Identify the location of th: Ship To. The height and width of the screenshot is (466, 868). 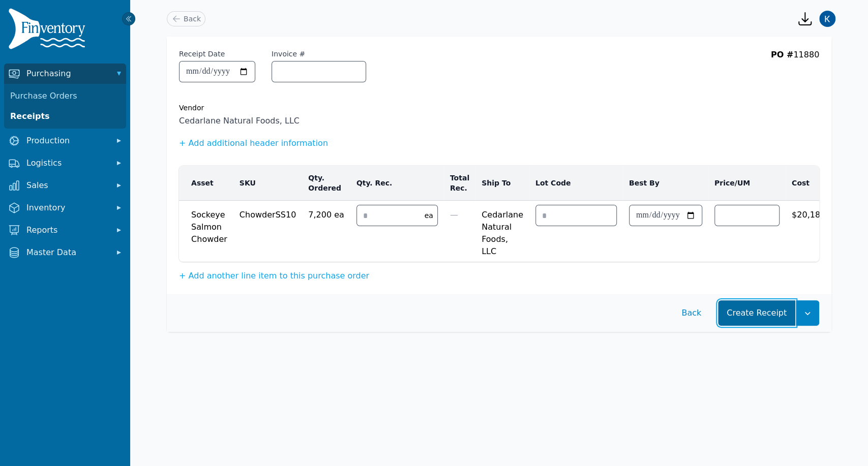
(502, 183).